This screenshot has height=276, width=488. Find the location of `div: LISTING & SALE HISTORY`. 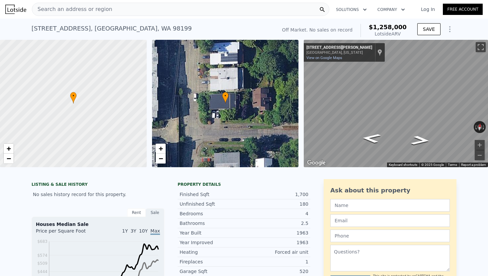

div: LISTING & SALE HISTORY is located at coordinates (98, 185).